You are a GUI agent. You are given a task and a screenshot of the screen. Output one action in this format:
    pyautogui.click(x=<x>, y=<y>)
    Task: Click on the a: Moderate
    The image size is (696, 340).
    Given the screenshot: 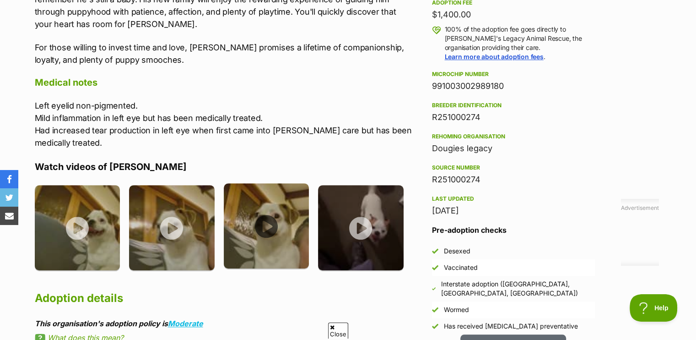 What is the action you would take?
    pyautogui.click(x=185, y=323)
    